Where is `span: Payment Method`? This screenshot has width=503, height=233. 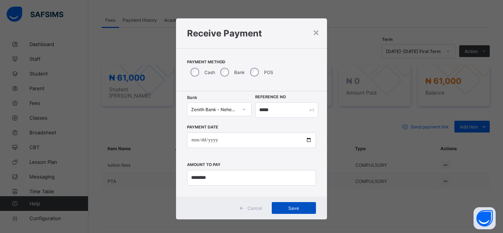 span: Payment Method is located at coordinates (252, 62).